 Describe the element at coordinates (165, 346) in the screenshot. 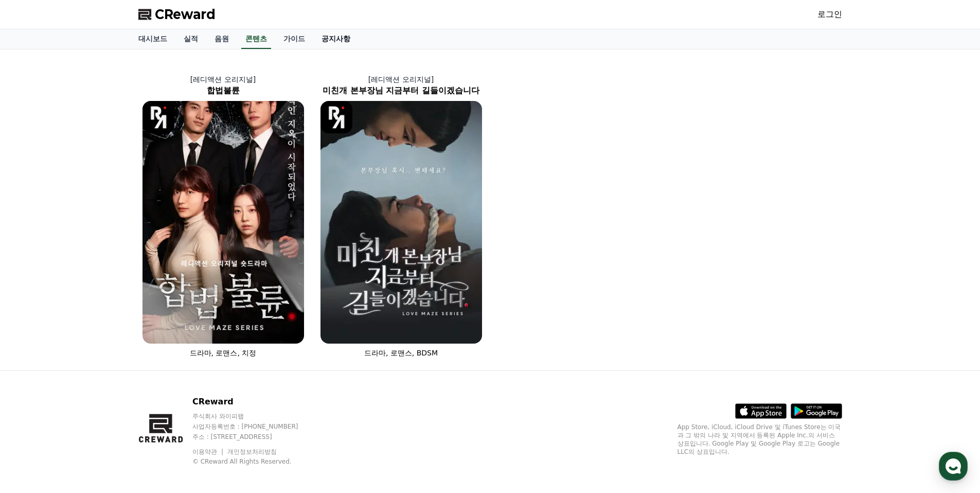

I see `span: 설정` at that location.